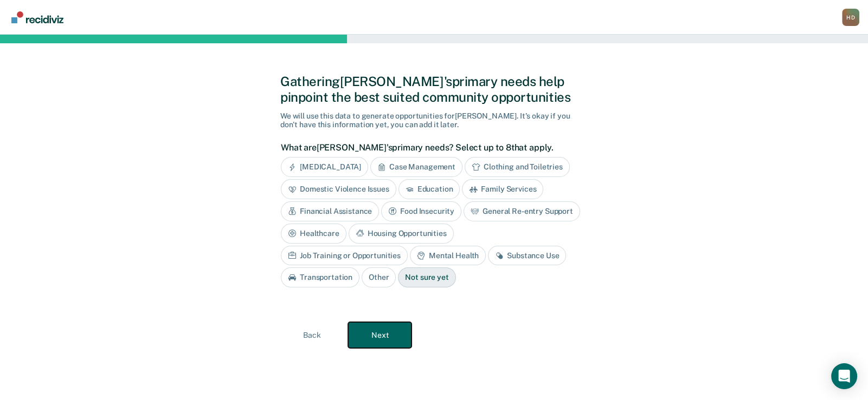 Image resolution: width=868 pixels, height=400 pixels. What do you see at coordinates (338, 189) in the screenshot?
I see `div: Domestic Violence Issues` at bounding box center [338, 189].